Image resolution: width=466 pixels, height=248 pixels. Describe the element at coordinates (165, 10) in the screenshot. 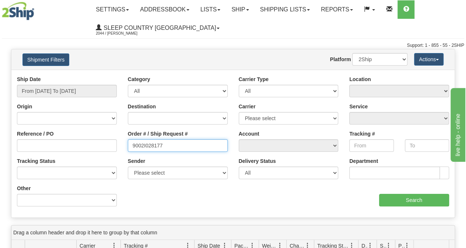

I see `a: Addressbook` at that location.